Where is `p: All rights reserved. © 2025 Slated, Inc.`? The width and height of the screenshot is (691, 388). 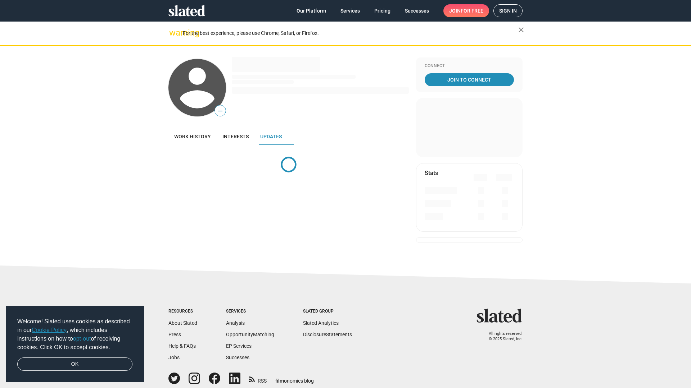
p: All rights reserved. © 2025 Slated, Inc. is located at coordinates (501, 337).